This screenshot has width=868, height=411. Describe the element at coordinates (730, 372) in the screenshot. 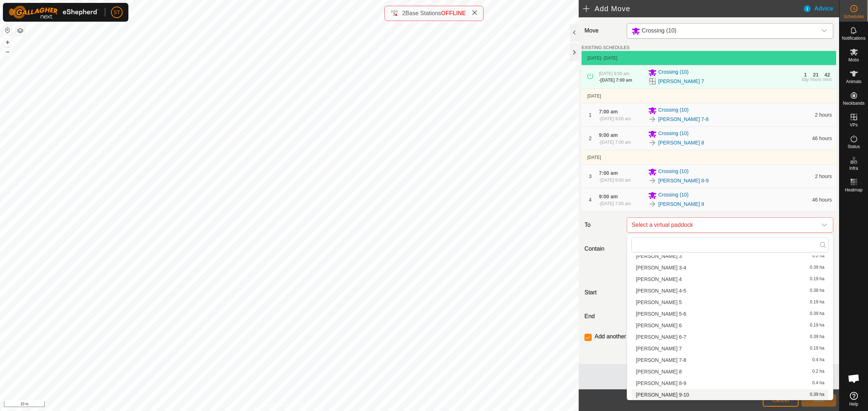

I see `li: Rorys 8` at that location.